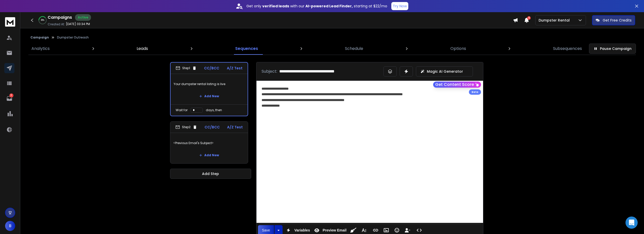 The width and height of the screenshot is (644, 234). Describe the element at coordinates (209, 142) in the screenshot. I see `li: Step2CC/BCCA/Z Test<Previous Email's Subject>Add New` at that location.